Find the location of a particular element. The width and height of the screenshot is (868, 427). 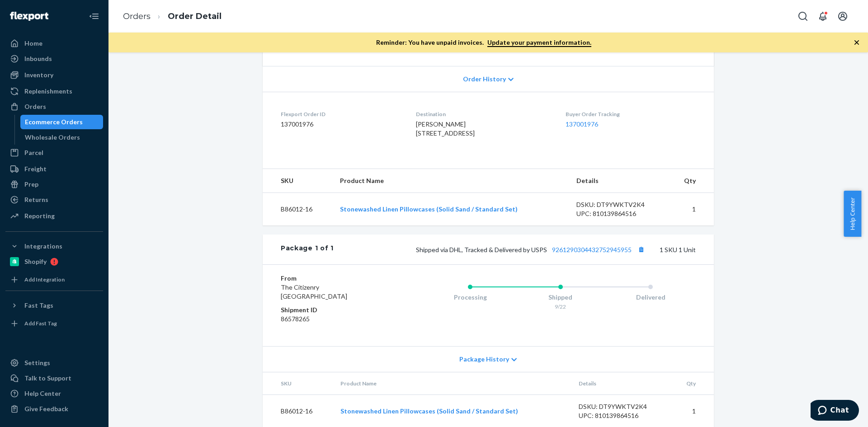

button: Close Navigation is located at coordinates (94, 16).